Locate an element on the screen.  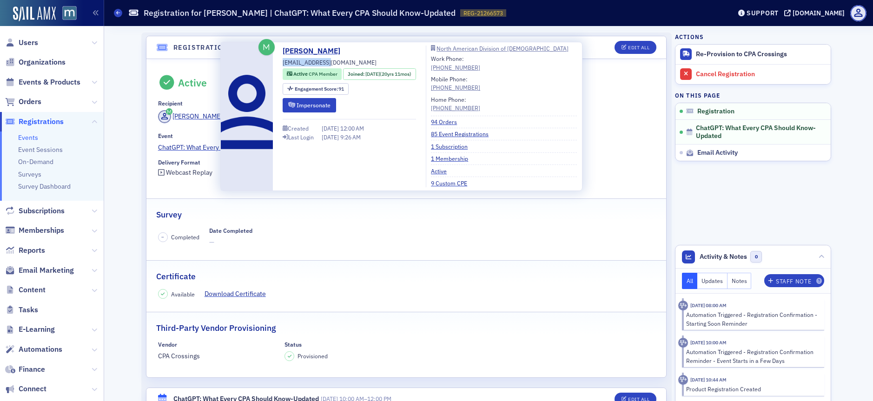
a: ChatGPT: What Every CPA Should Know-Updated is located at coordinates (406, 147).